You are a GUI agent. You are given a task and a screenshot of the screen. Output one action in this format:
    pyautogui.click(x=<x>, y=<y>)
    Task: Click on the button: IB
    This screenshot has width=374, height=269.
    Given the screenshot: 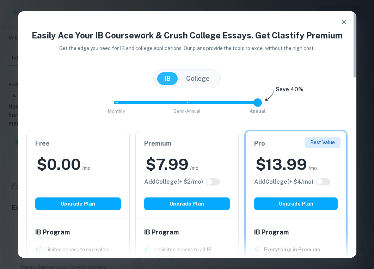 What is the action you would take?
    pyautogui.click(x=168, y=79)
    